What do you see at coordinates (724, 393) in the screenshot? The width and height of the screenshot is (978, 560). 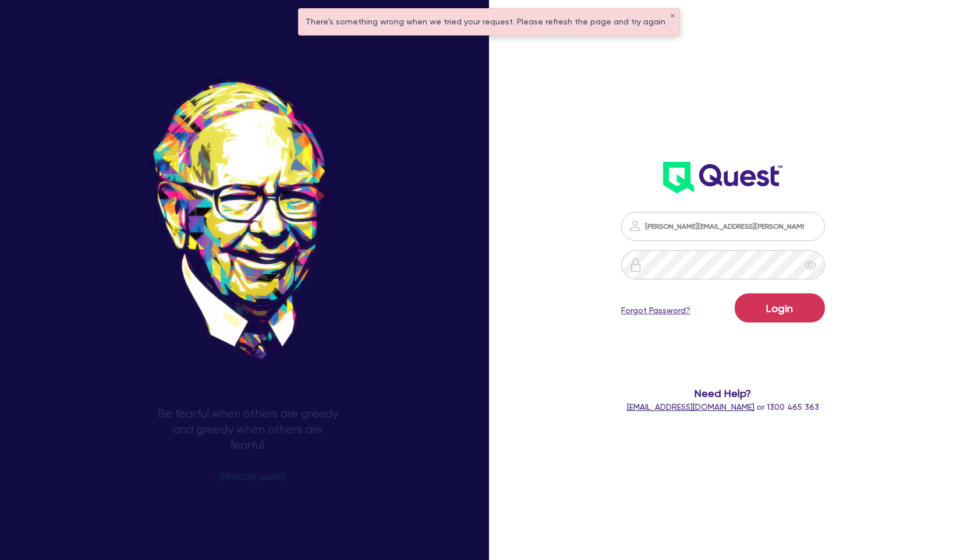 I see `span: Need Help?` at bounding box center [724, 393].